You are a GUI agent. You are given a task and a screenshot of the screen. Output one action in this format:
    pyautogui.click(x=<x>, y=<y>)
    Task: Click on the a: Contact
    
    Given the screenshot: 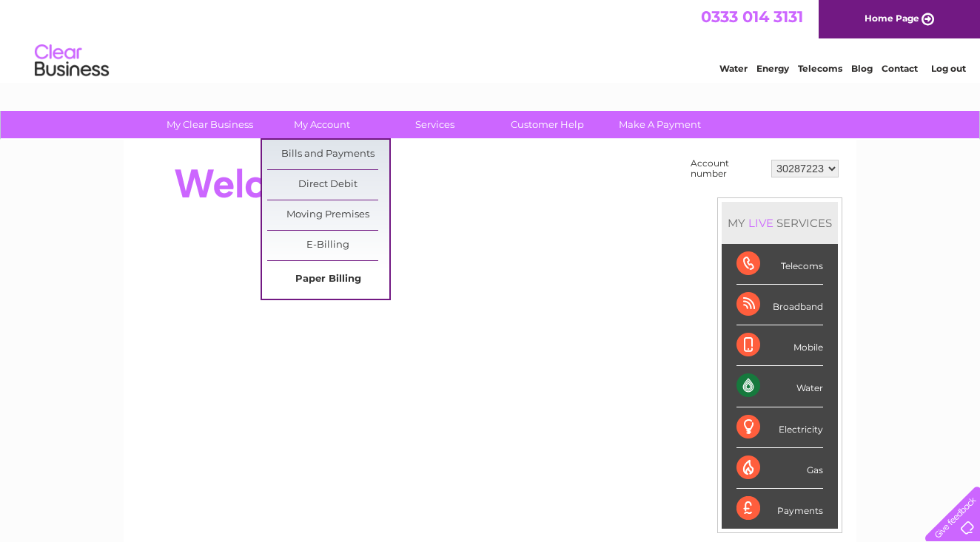 What is the action you would take?
    pyautogui.click(x=900, y=68)
    